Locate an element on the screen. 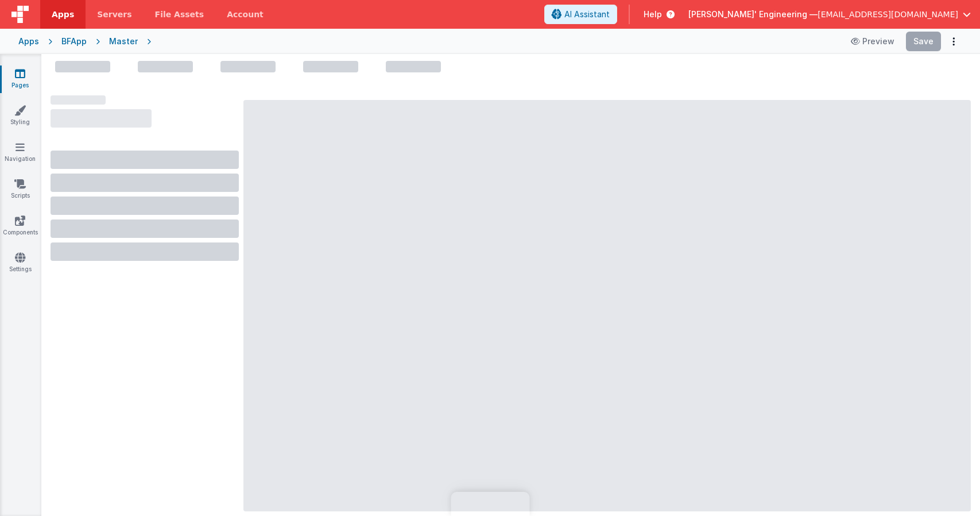 The width and height of the screenshot is (980, 516). button: Options is located at coordinates (954, 41).